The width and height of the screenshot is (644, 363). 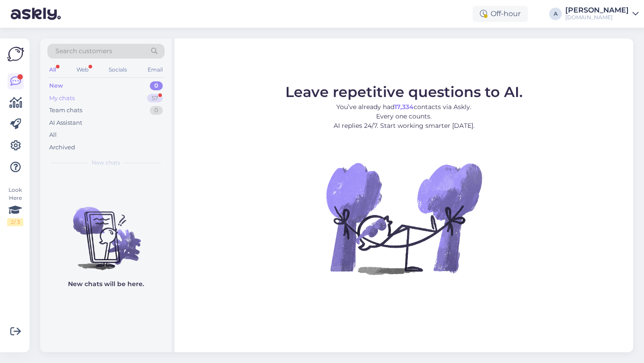 I want to click on p: You’ve already had contacts via Askly. Every one counts. AI replies 24/7. Start working smarter [..., so click(x=404, y=116).